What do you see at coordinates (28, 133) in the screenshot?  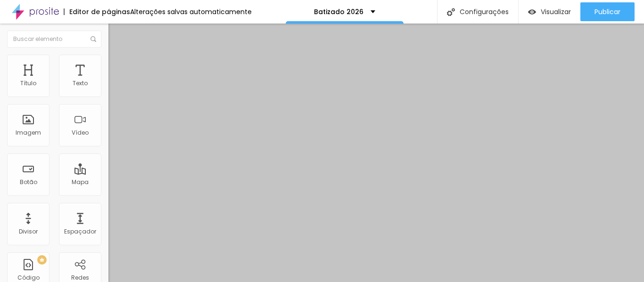 I see `div: Imagem` at bounding box center [28, 133].